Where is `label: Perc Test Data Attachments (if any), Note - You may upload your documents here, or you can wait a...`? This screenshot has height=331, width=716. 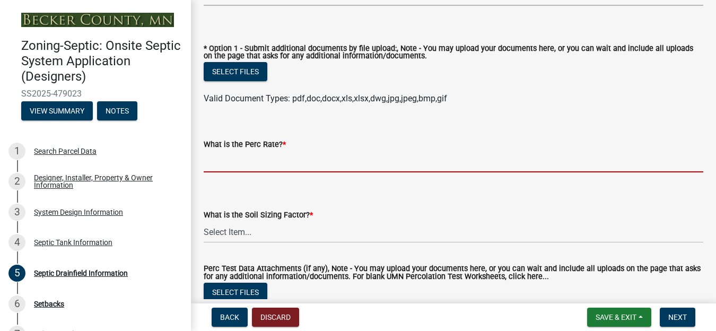
label: Perc Test Data Attachments (if any), Note - You may upload your documents here, or you can wait a... is located at coordinates (453, 273).